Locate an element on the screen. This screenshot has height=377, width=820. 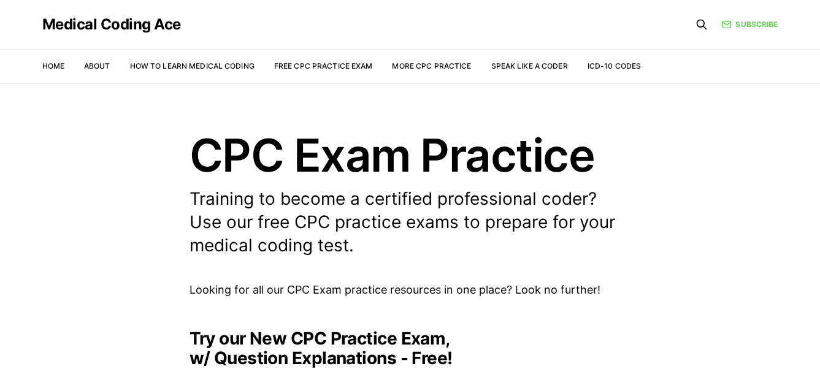
a: Free CPC Practice Exam is located at coordinates (323, 66).